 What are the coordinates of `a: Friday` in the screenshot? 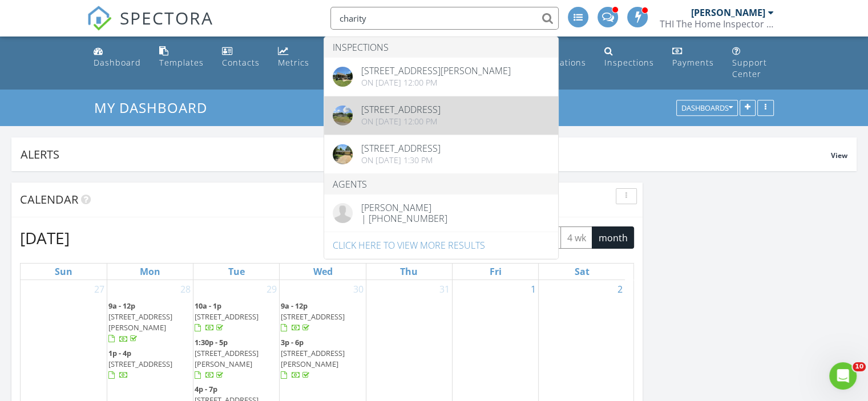 It's located at (495, 272).